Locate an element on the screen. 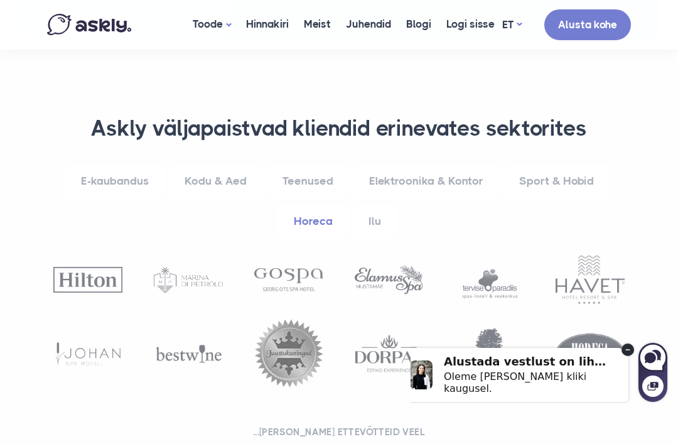 The width and height of the screenshot is (678, 444). img: Bestwine is located at coordinates (188, 354).